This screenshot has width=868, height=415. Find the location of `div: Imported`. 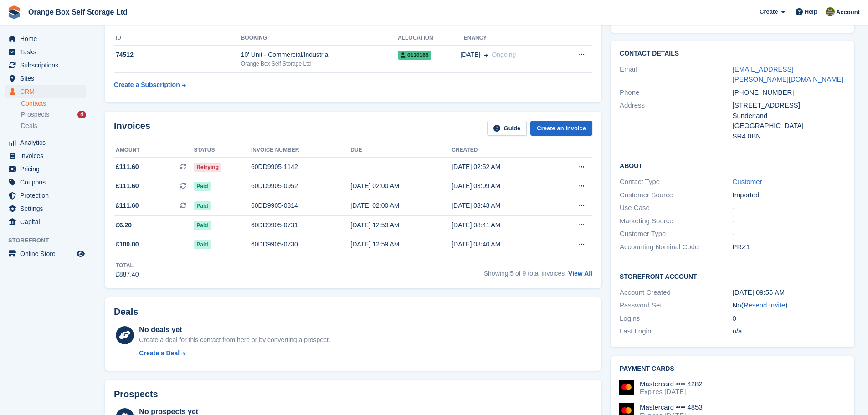

div: Imported is located at coordinates (789, 196).